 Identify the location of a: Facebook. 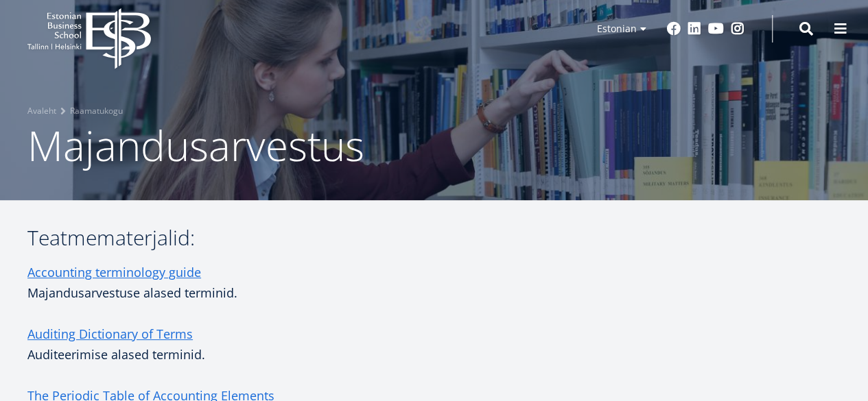
(673, 29).